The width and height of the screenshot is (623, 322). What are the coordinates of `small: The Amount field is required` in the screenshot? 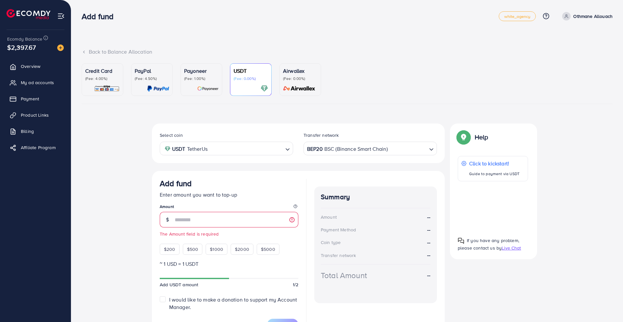 It's located at (229, 234).